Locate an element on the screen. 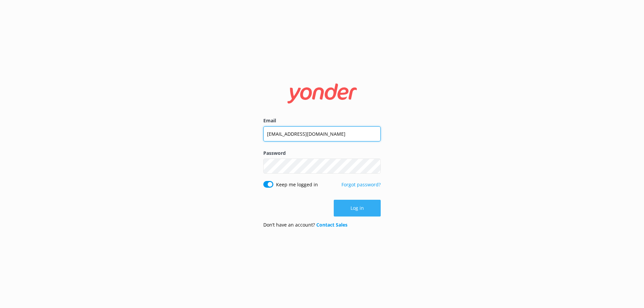  a: Forgot password? is located at coordinates (361, 184).